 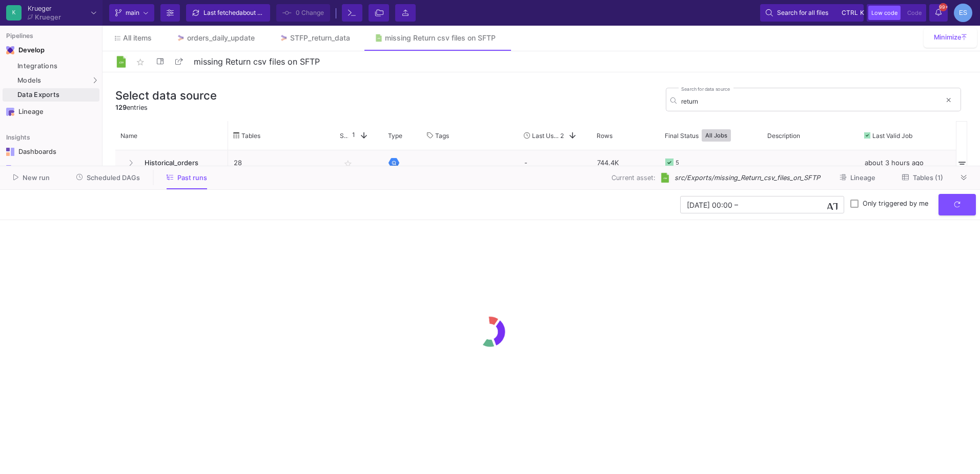 What do you see at coordinates (716, 136) in the screenshot?
I see `button: All Jobs` at bounding box center [716, 136].